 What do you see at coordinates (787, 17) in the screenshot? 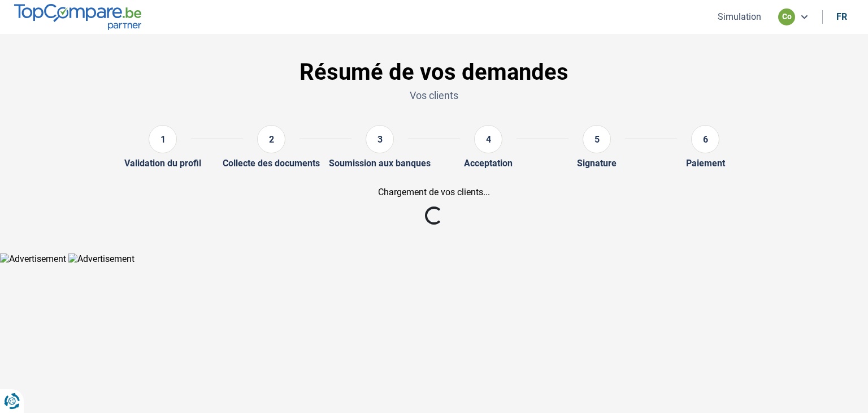
I see `div: co` at bounding box center [787, 17].